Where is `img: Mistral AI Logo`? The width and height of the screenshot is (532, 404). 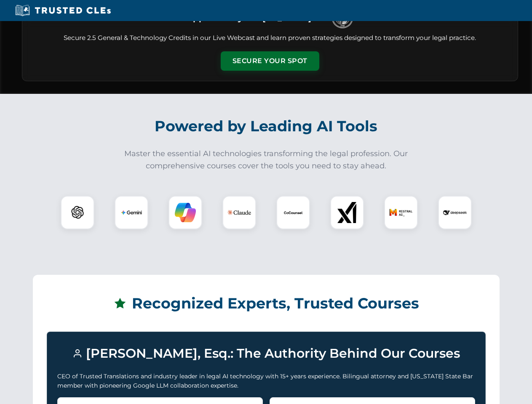 img: Mistral AI Logo is located at coordinates (401, 212).